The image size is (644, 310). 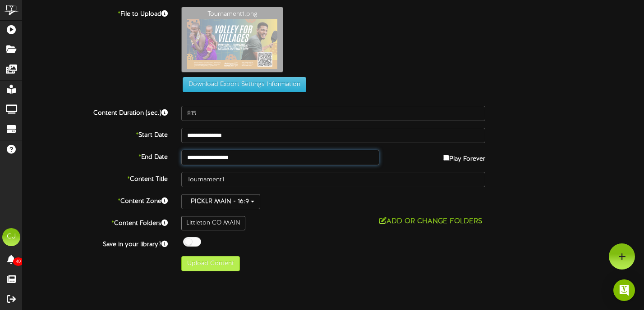 What do you see at coordinates (95, 133) in the screenshot?
I see `label: Start Date` at bounding box center [95, 133].